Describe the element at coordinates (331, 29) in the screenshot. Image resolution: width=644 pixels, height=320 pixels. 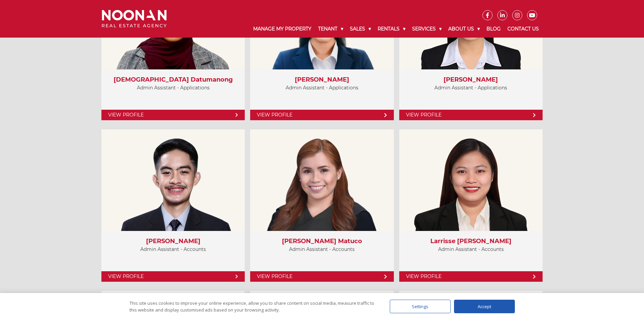
I see `a: Tenant` at that location.